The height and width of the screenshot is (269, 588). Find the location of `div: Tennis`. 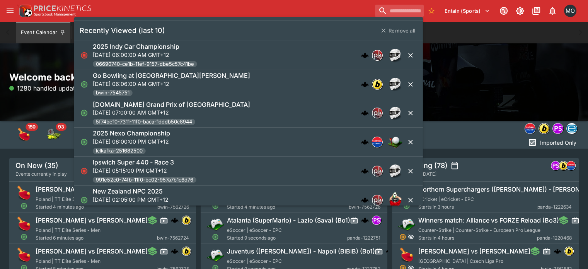

div: Tennis is located at coordinates (53, 135).